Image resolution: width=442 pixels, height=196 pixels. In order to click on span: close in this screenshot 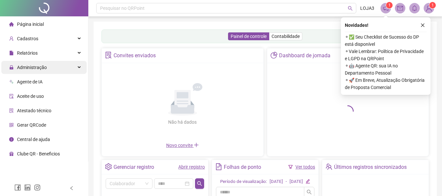, I will do `click(423, 25)`.